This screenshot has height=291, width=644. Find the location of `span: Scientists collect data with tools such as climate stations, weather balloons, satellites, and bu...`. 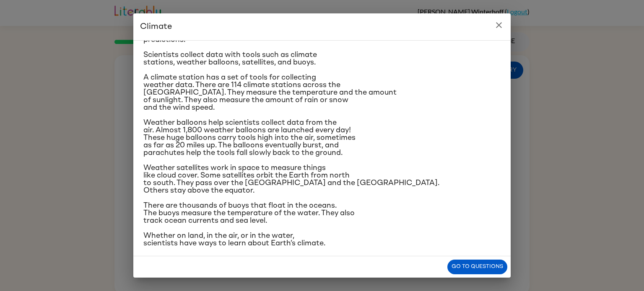

span: Scientists collect data with tools such as climate stations, weather balloons, satellites, and bu... is located at coordinates (230, 59).